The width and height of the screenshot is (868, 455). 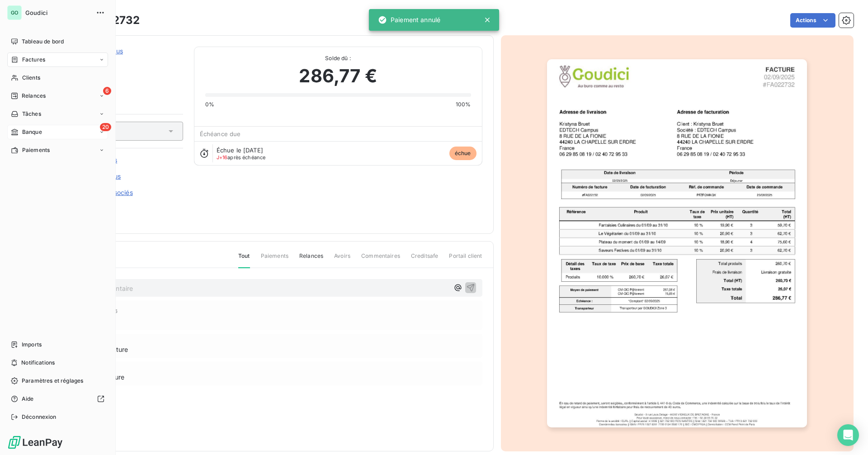 What do you see at coordinates (244, 260) in the screenshot?
I see `span: Tout` at bounding box center [244, 260].